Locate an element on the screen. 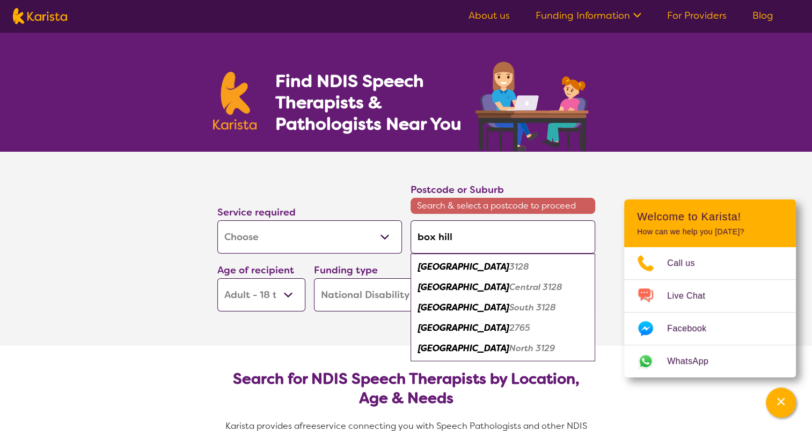 Image resolution: width=812 pixels, height=431 pixels. span: Call us is located at coordinates (687, 263).